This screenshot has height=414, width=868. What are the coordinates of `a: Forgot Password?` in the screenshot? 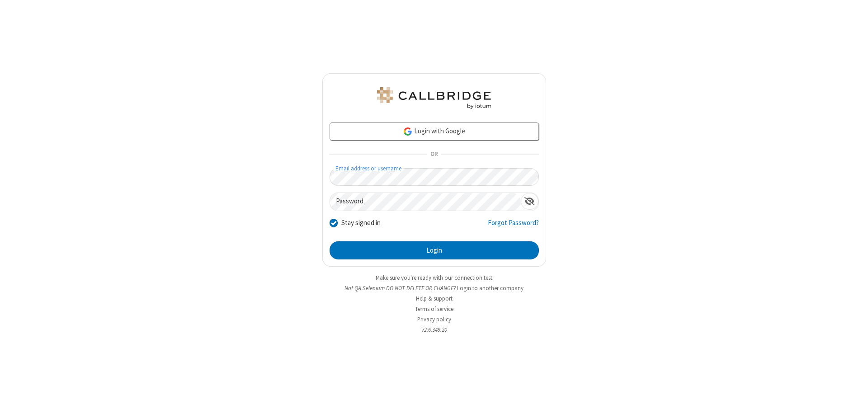 It's located at (513, 227).